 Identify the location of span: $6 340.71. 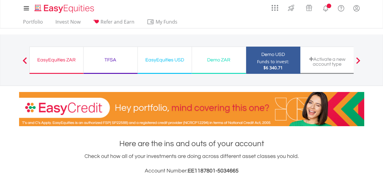
(273, 68).